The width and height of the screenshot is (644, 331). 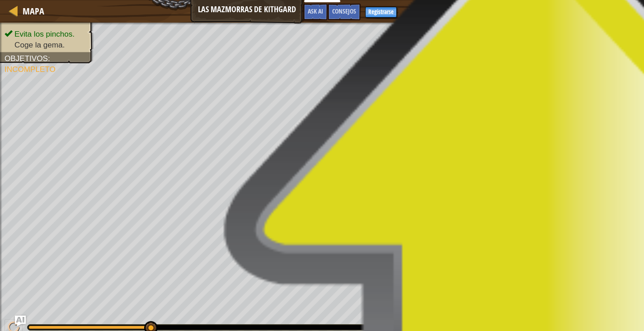 I want to click on span: hero.moveLeft(steps), so click(x=546, y=291).